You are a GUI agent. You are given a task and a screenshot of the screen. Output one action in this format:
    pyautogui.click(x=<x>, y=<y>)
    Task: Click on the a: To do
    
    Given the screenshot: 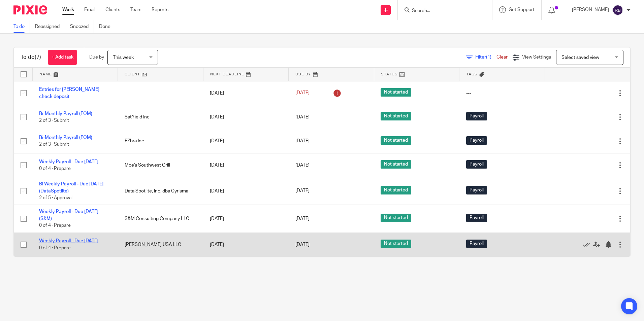 What is the action you would take?
    pyautogui.click(x=22, y=26)
    